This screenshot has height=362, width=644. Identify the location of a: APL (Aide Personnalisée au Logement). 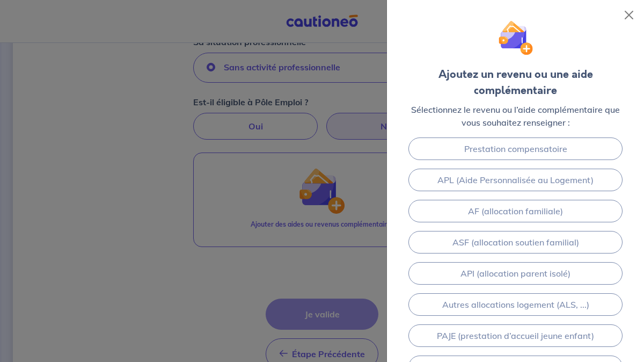
(515, 180).